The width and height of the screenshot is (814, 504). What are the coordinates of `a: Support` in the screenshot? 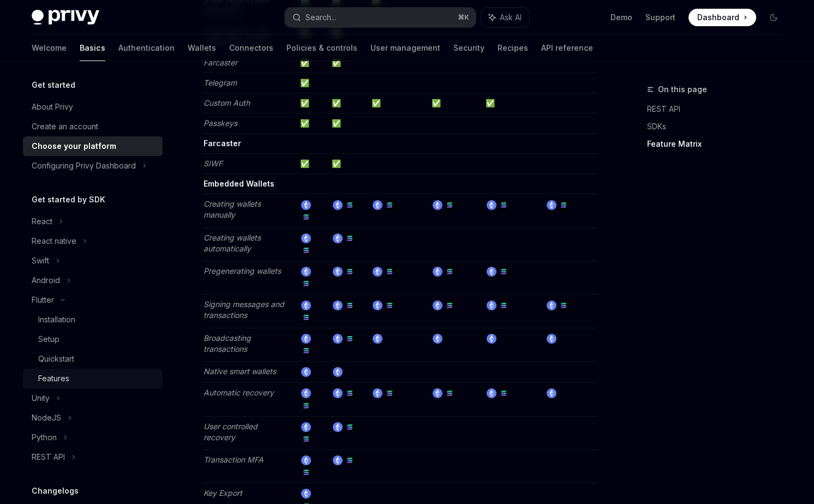 It's located at (660, 18).